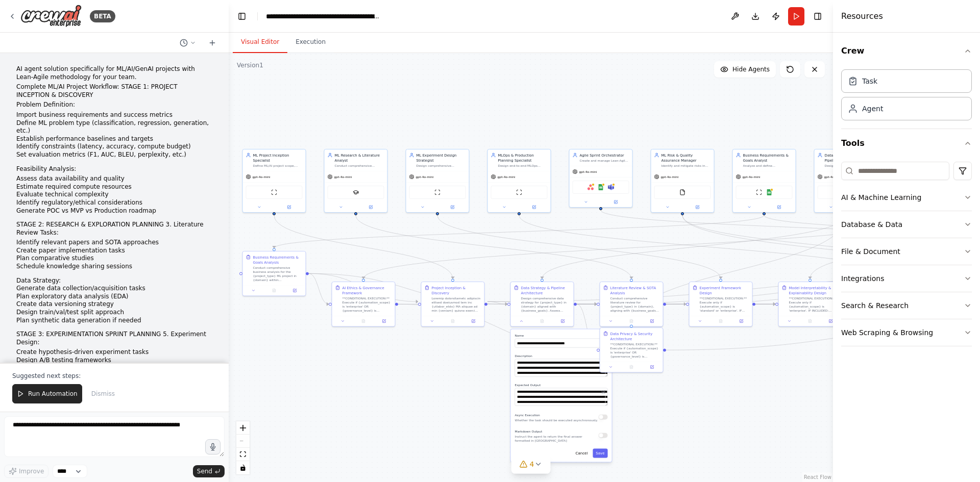 This screenshot has width=980, height=482. Describe the element at coordinates (114, 203) in the screenshot. I see `li: Identify regulatory/ethical considerations` at that location.